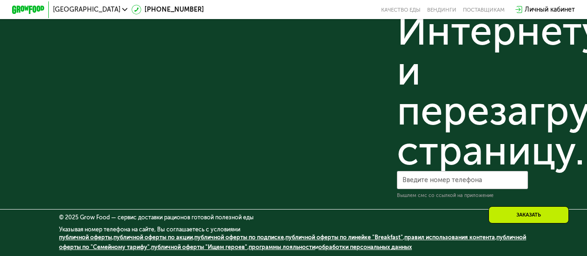  What do you see at coordinates (344, 237) in the screenshot?
I see `a: публичной оферты по линейке "Breakfast"` at bounding box center [344, 237].